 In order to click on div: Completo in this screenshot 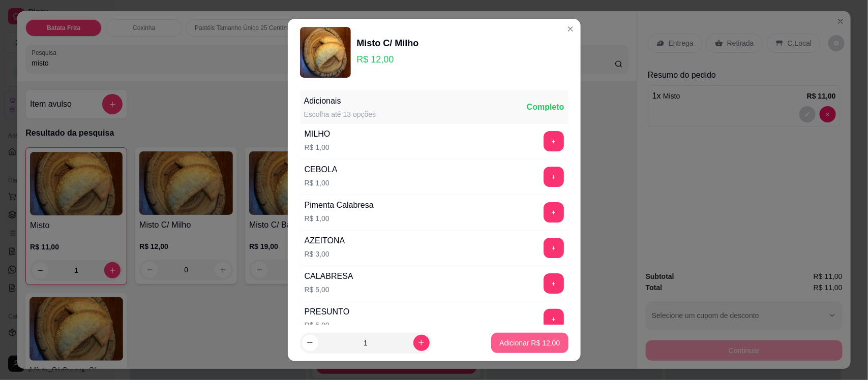, I will do `click(545, 107)`.